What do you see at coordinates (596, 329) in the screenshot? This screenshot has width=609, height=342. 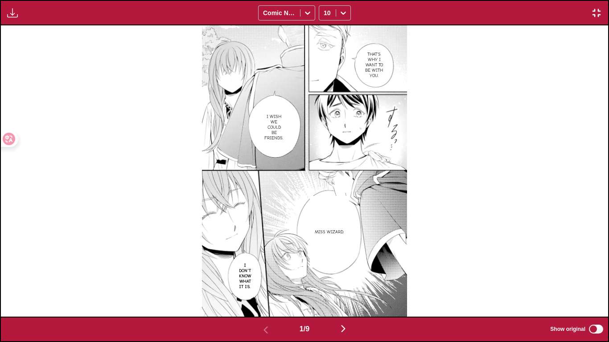 I see `input: Show original` at bounding box center [596, 329].